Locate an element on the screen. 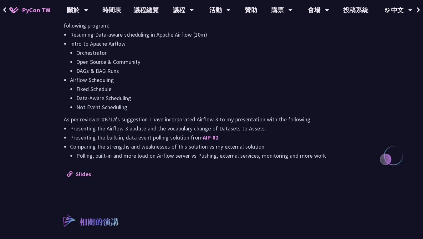 The image size is (423, 239). img: Locale Icon is located at coordinates (388, 10).